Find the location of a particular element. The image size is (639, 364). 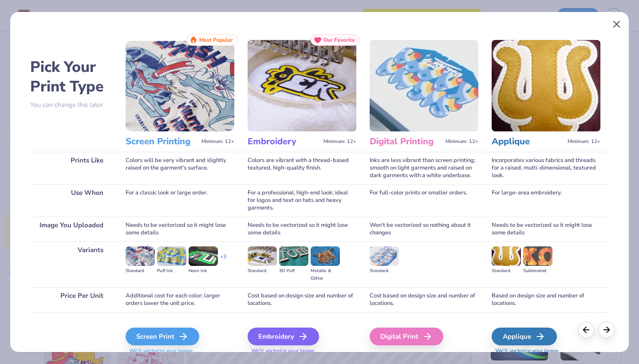

div: Sublimated is located at coordinates (538, 271).